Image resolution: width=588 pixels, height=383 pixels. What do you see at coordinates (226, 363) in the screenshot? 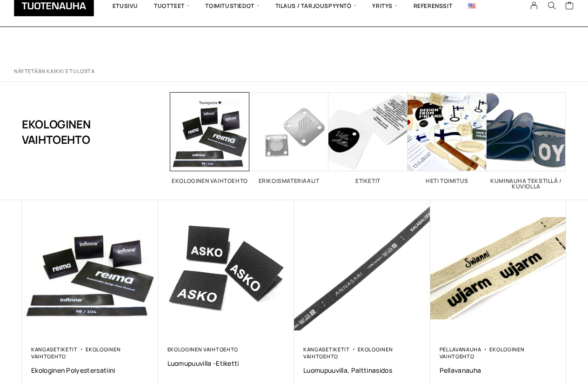
I see `span: Luomupuuvilla -etiketti` at bounding box center [226, 363].